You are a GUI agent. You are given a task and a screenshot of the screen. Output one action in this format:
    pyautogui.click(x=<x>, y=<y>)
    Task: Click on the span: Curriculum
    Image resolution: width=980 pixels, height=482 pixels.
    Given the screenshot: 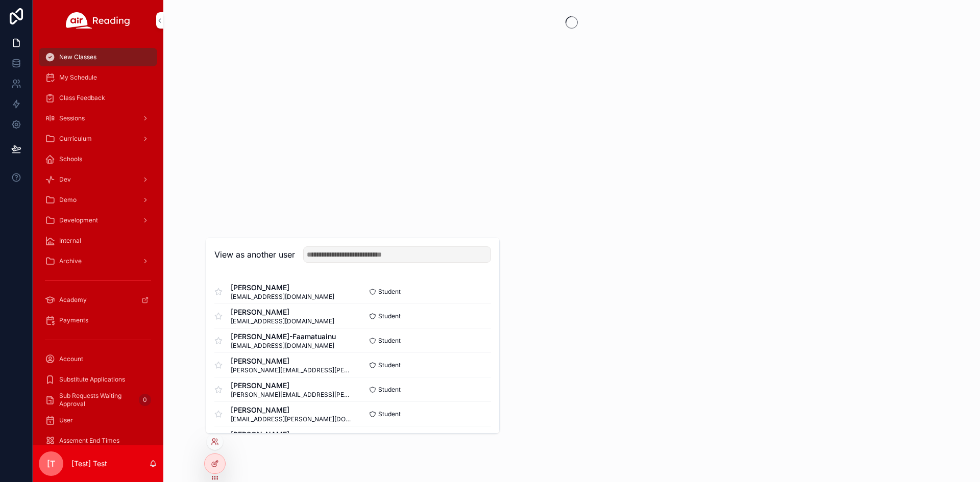 What is the action you would take?
    pyautogui.click(x=76, y=138)
    